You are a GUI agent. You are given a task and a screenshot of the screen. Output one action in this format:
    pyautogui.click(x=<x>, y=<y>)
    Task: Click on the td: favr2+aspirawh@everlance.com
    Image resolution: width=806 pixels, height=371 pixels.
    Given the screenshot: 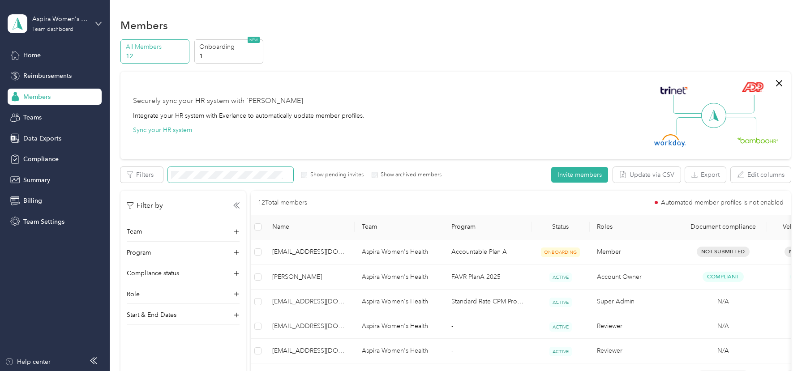 What is the action you would take?
    pyautogui.click(x=310, y=351)
    